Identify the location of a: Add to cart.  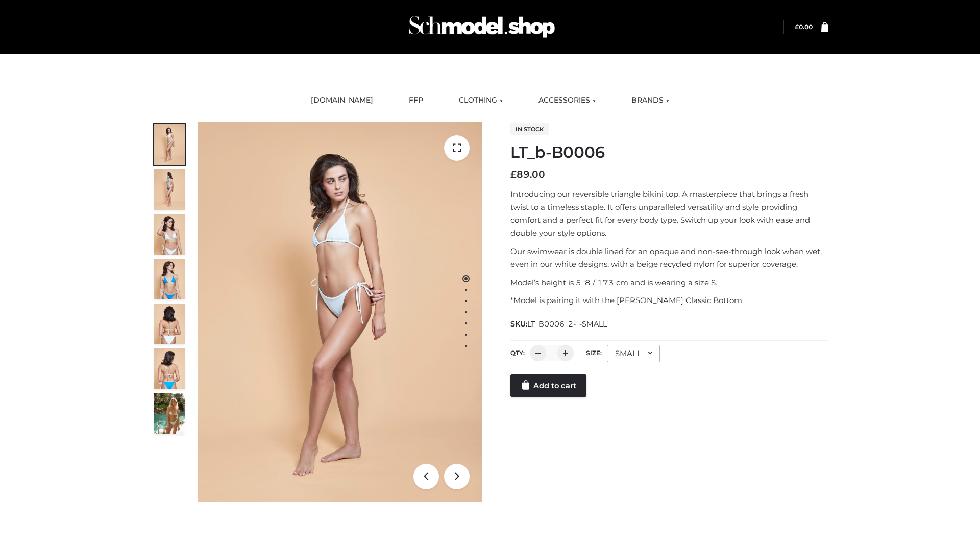
(548, 385).